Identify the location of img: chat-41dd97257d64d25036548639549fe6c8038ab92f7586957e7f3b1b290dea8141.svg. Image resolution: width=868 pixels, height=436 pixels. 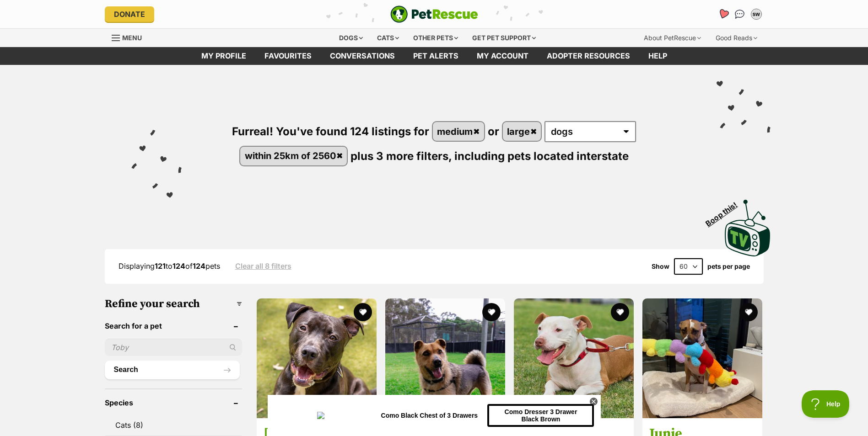
(740, 14).